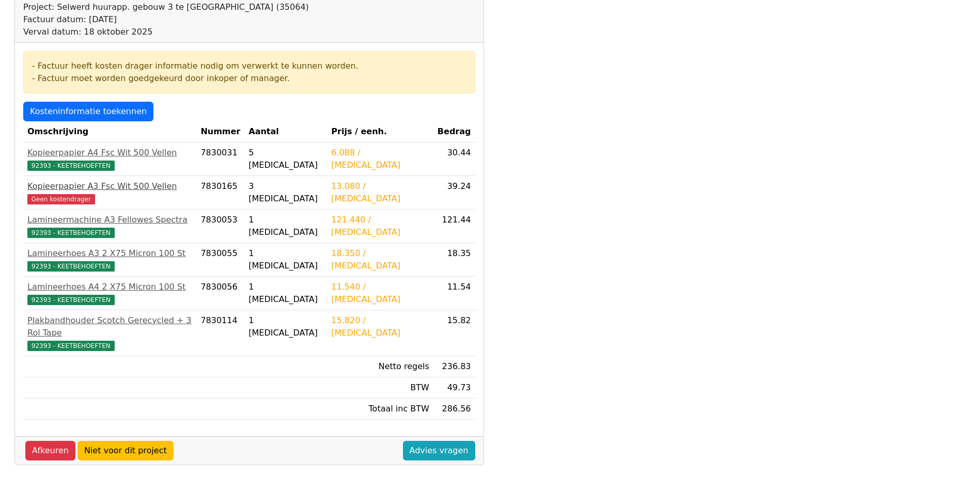 This screenshot has width=980, height=477. What do you see at coordinates (220, 294) in the screenshot?
I see `td: 7830056` at bounding box center [220, 294].